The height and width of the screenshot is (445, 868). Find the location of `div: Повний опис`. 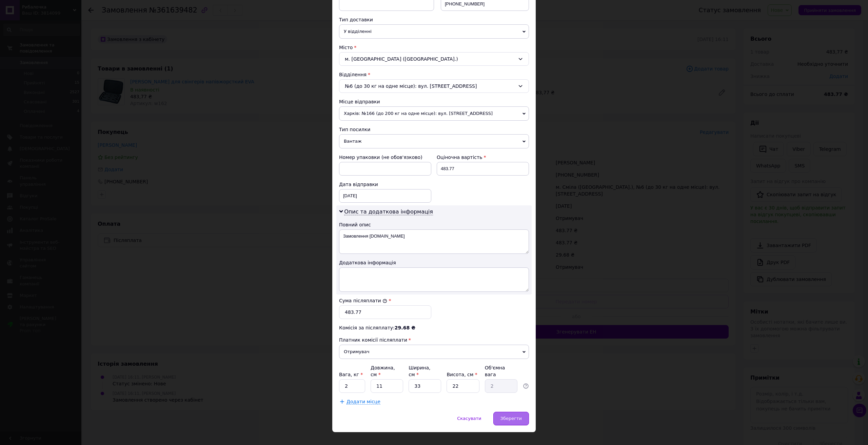

div: Повний опис is located at coordinates (434, 224).